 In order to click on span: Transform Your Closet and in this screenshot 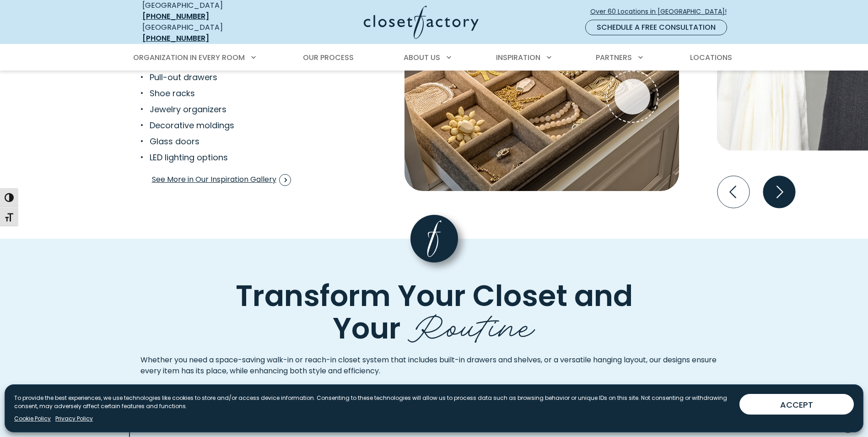, I will do `click(434, 296)`.